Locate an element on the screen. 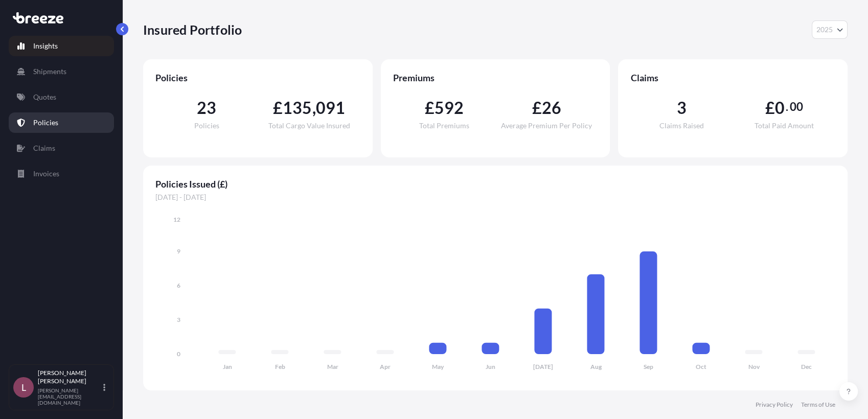 This screenshot has height=419, width=868. span: Premiums is located at coordinates (496, 78).